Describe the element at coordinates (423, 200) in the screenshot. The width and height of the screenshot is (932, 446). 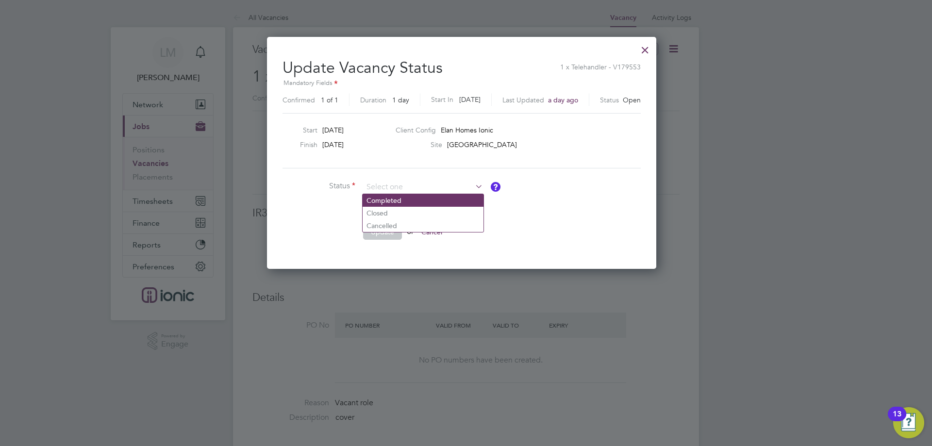
I see `li: Completed` at that location.